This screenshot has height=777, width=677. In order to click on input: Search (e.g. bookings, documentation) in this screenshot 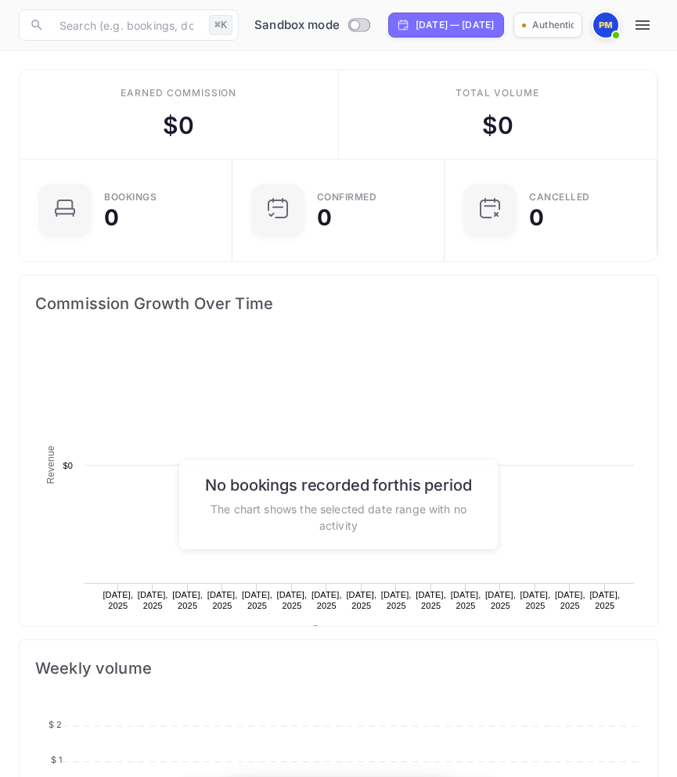, I will do `click(126, 25)`.